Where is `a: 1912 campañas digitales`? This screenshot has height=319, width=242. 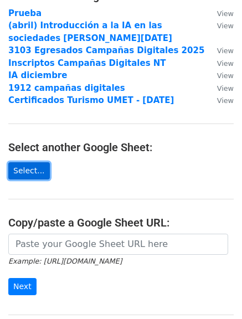
a: 1912 campañas digitales is located at coordinates (67, 88).